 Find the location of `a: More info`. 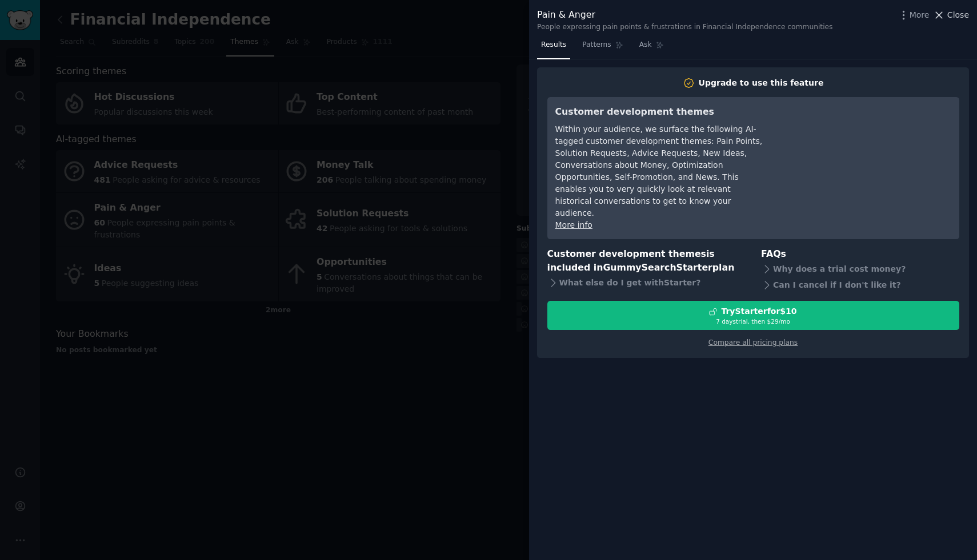

a: More info is located at coordinates (573, 225).